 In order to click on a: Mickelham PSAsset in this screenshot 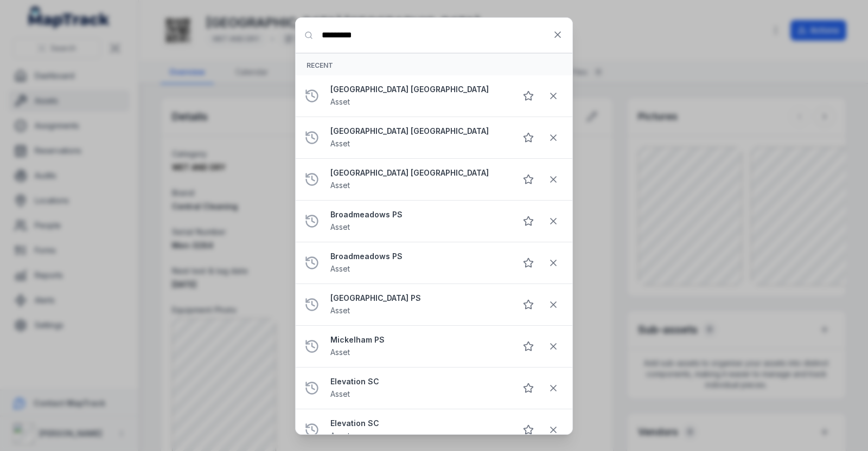, I will do `click(418, 347)`.